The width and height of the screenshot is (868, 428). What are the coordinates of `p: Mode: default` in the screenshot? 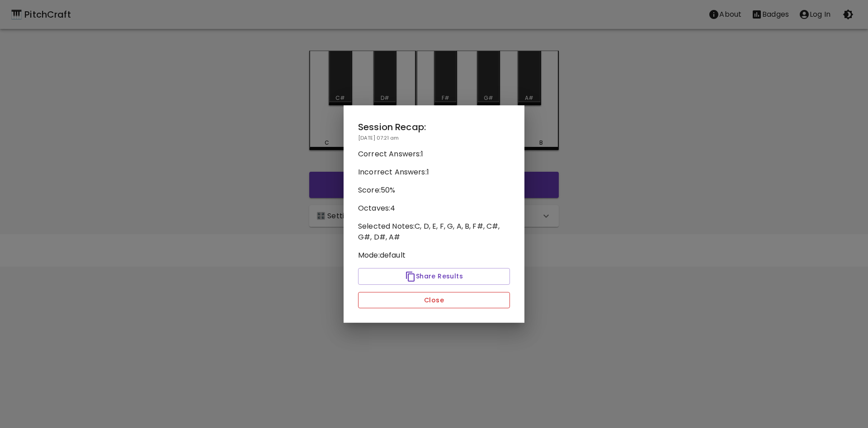 It's located at (434, 256).